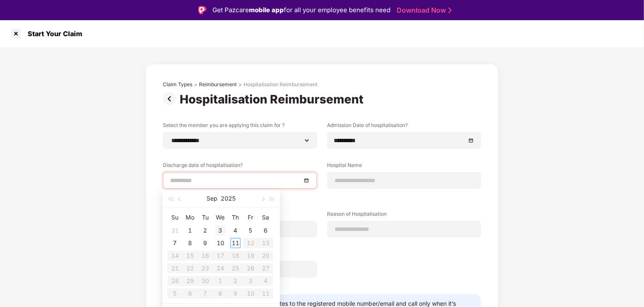 The width and height of the screenshot is (644, 307). What do you see at coordinates (251, 230) in the screenshot?
I see `div: 5` at bounding box center [251, 230].